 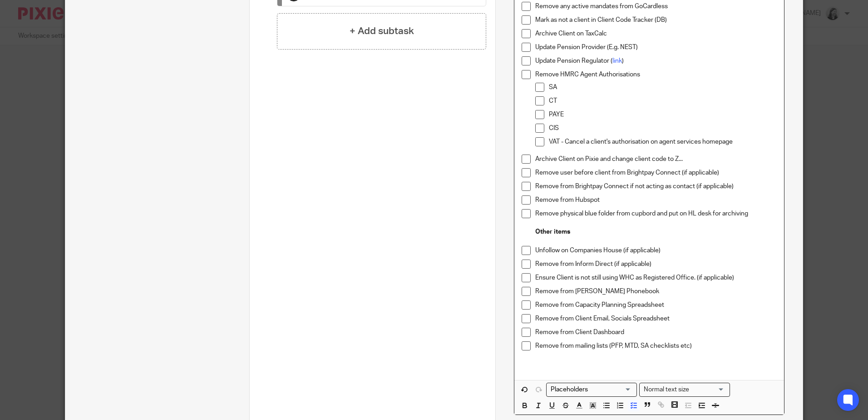 What do you see at coordinates (656, 264) in the screenshot?
I see `p: Remove from Inform Direct (if applicable)` at bounding box center [656, 264].